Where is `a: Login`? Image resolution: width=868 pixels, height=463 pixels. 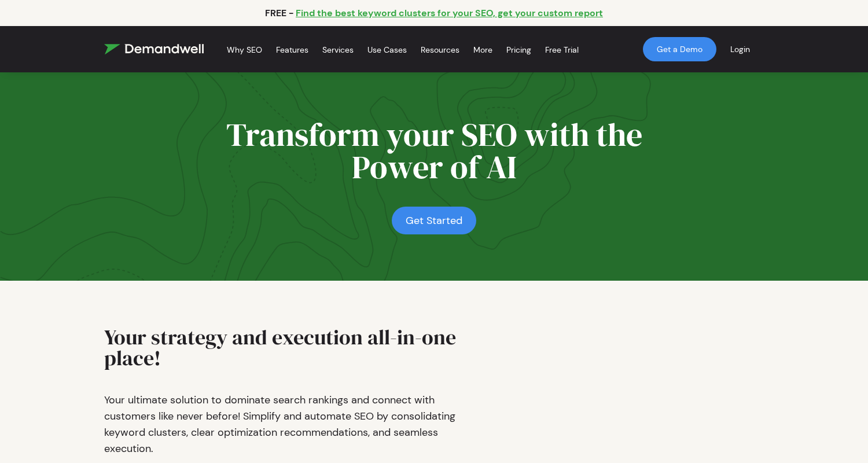
a: Login is located at coordinates (740, 49).